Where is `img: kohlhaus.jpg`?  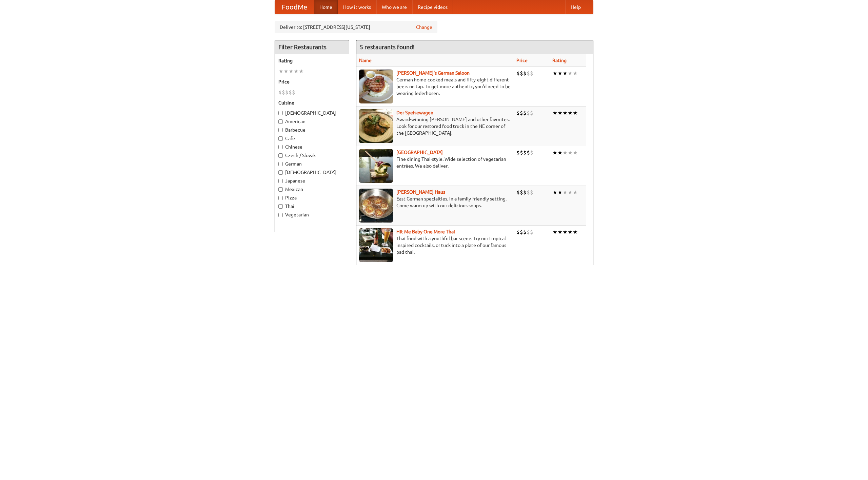 img: kohlhaus.jpg is located at coordinates (376, 206).